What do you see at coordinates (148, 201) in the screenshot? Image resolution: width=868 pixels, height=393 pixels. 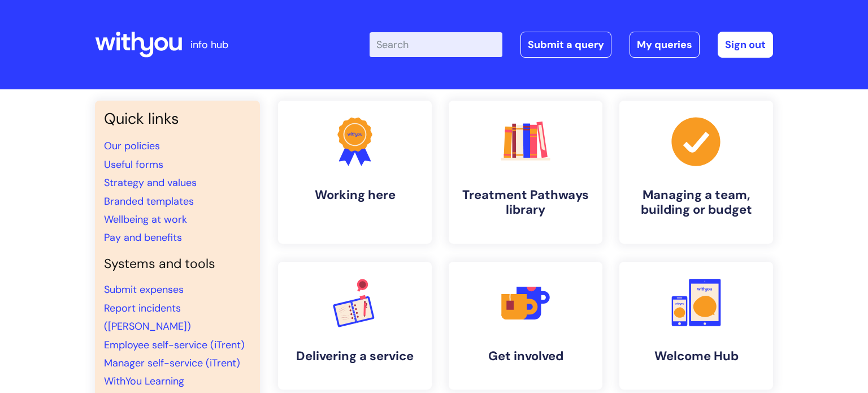 I see `a: Branded templates` at bounding box center [148, 201].